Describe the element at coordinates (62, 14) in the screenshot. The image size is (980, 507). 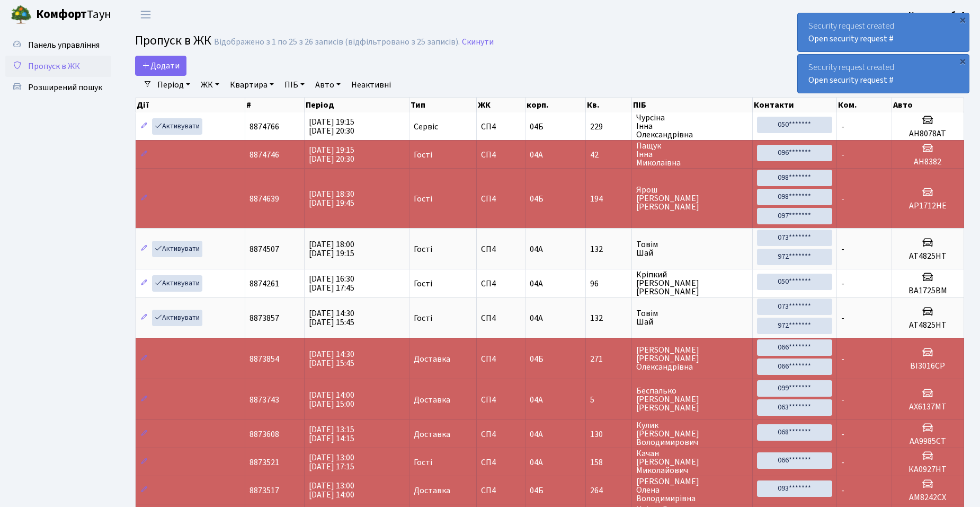
I see `b: Комфорт` at that location.